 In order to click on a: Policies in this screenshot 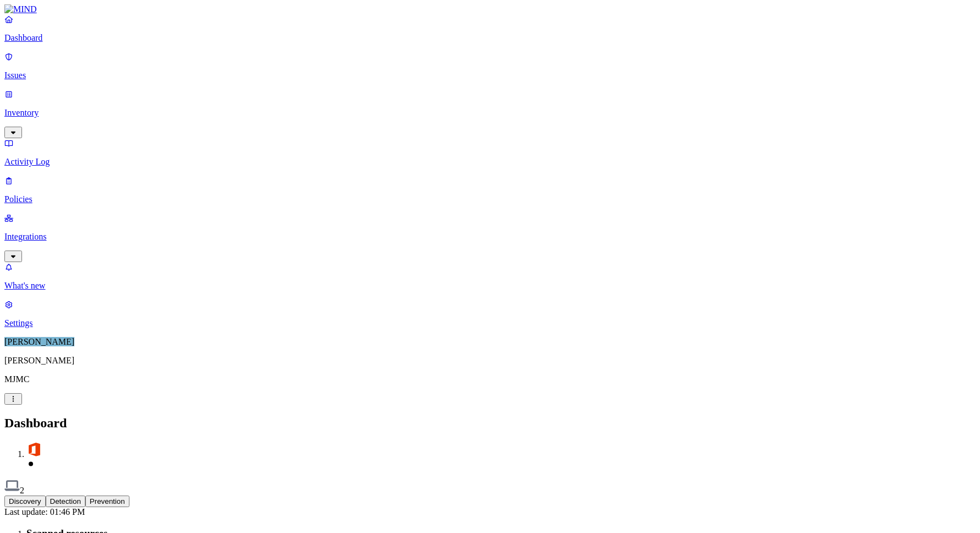, I will do `click(490, 190)`.